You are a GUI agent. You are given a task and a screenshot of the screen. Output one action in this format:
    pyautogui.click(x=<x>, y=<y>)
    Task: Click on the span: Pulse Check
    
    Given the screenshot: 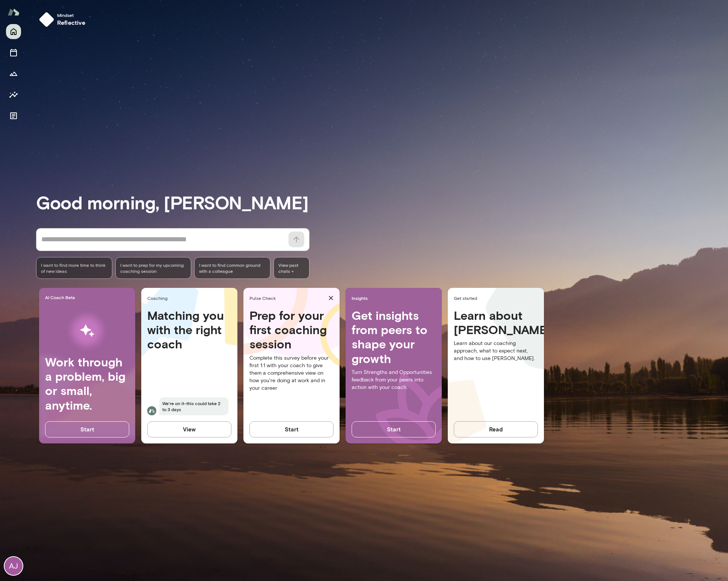 What is the action you would take?
    pyautogui.click(x=287, y=298)
    